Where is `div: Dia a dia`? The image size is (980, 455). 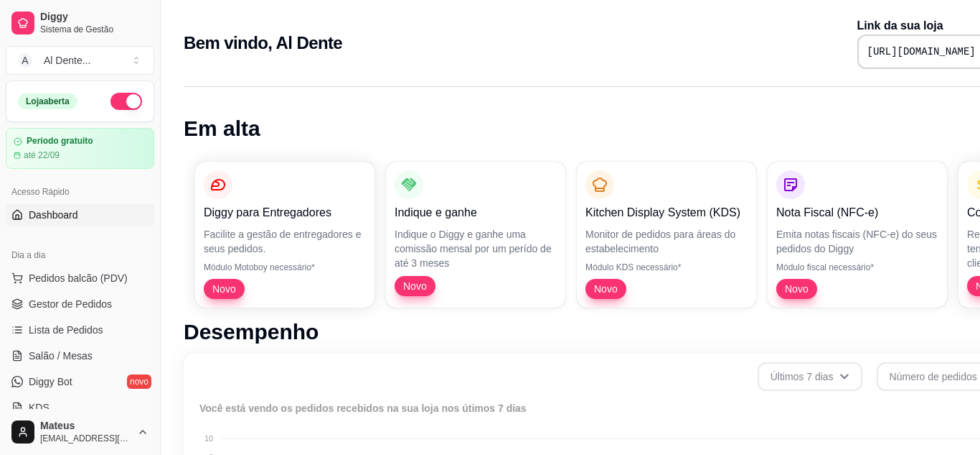 div: Dia a dia is located at coordinates (80, 255).